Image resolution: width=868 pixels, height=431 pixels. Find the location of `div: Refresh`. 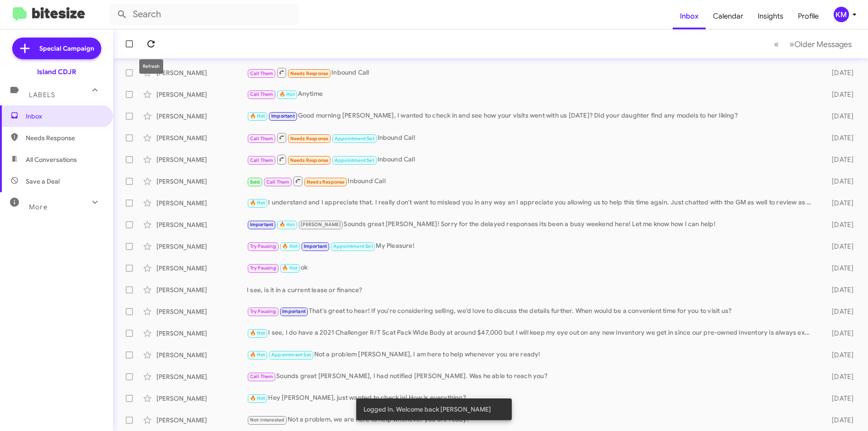

div: Refresh is located at coordinates (151, 66).